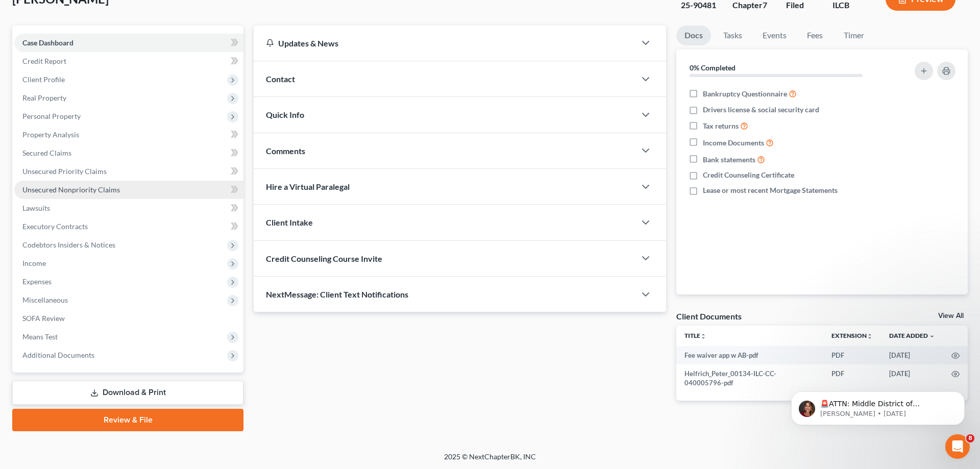 The height and width of the screenshot is (469, 980). What do you see at coordinates (45, 98) in the screenshot?
I see `span: Real Property` at bounding box center [45, 98].